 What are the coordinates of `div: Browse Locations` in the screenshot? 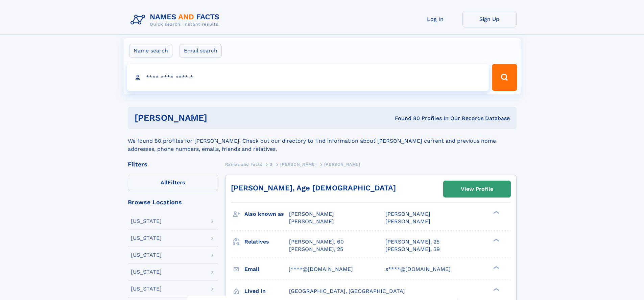 It's located at (173, 202).